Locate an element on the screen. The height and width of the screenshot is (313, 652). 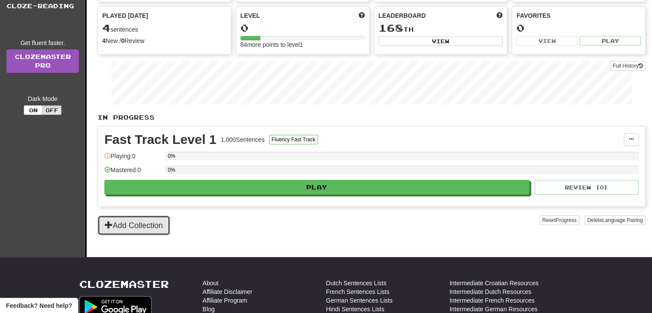
button: Fluency Fast Track is located at coordinates (293, 140).